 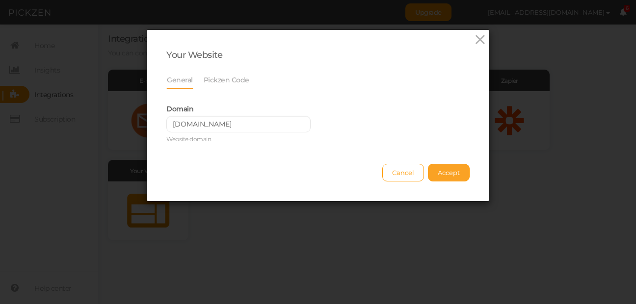 I want to click on span: Website domain., so click(x=189, y=139).